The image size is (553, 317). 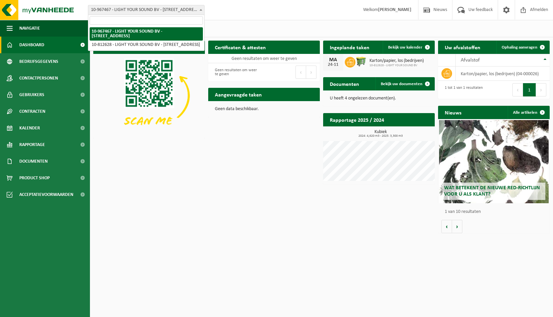 What do you see at coordinates (380, 136) in the screenshot?
I see `span: 2024: 4,620 m3 - 2025: 3,300 m3` at bounding box center [380, 136].